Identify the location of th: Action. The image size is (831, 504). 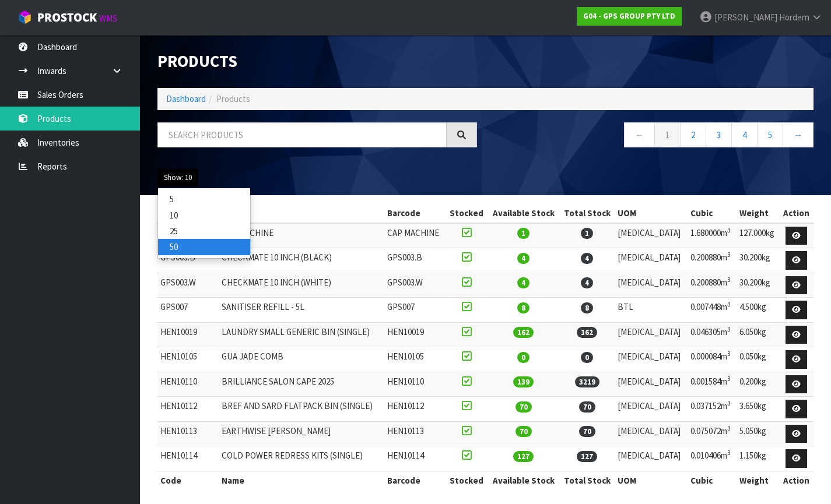
(797, 213).